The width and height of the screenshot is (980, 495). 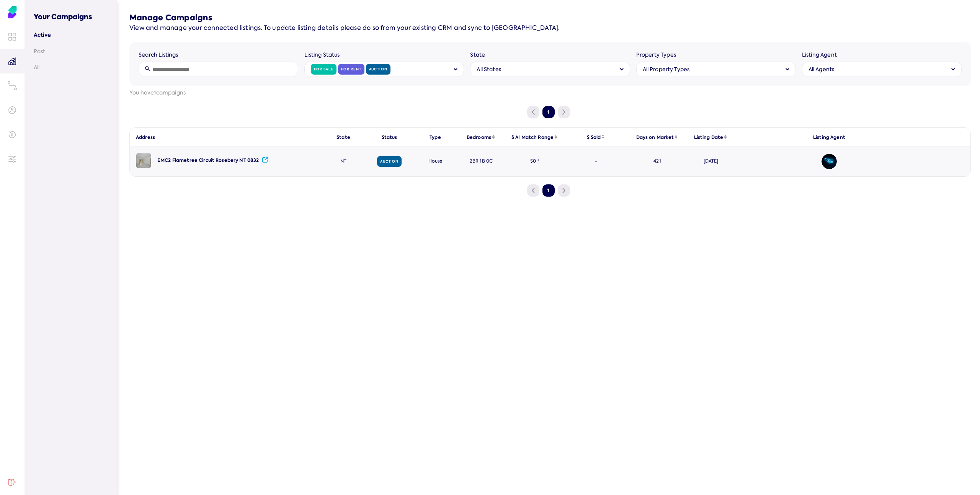 I want to click on div: Type, so click(x=435, y=137).